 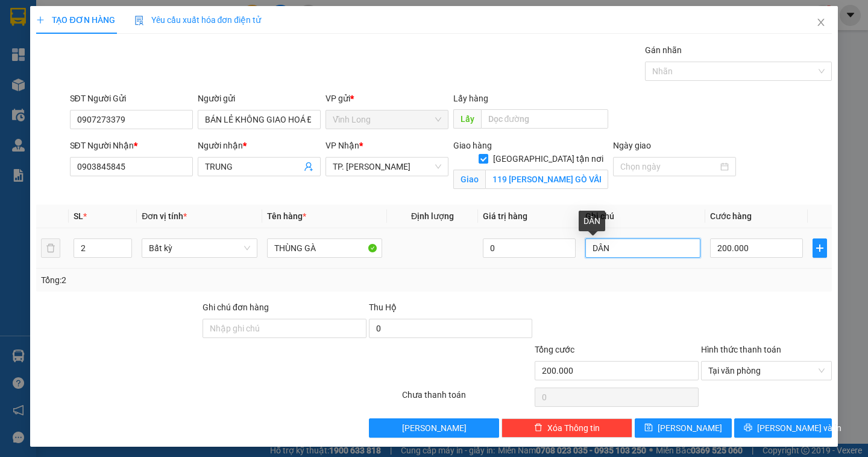 I want to click on label: Hình thức thanh toán, so click(x=741, y=350).